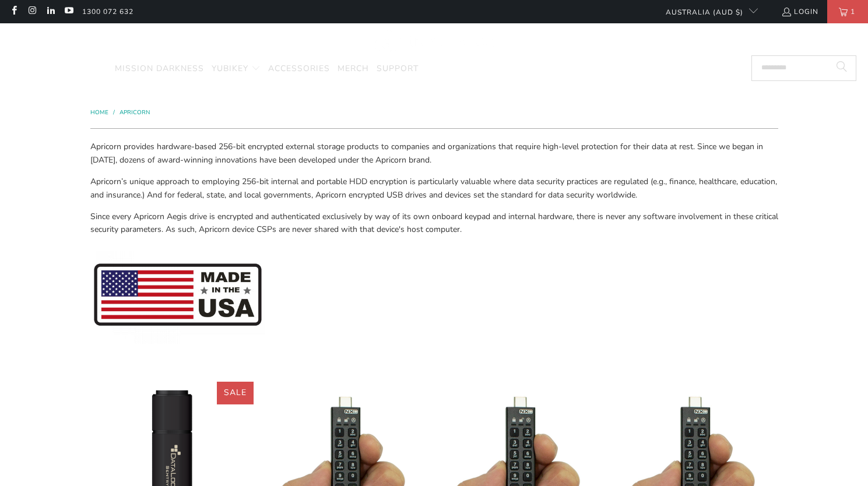 The width and height of the screenshot is (868, 486). I want to click on a: Mission Darkness, so click(159, 69).